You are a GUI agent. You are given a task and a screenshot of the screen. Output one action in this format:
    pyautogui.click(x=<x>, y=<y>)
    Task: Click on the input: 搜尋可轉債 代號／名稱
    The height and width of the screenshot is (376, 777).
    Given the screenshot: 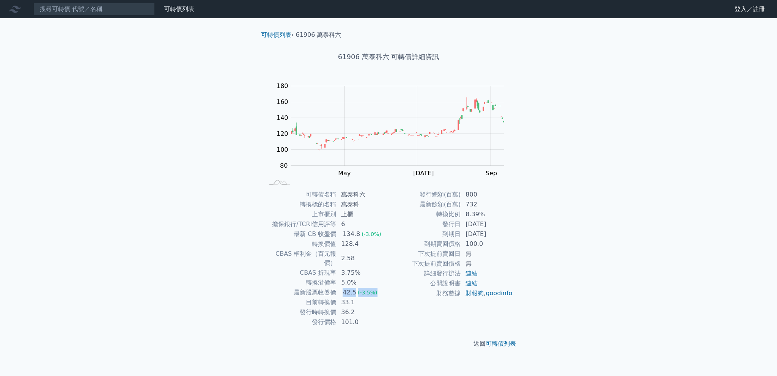 What is the action you would take?
    pyautogui.click(x=94, y=9)
    